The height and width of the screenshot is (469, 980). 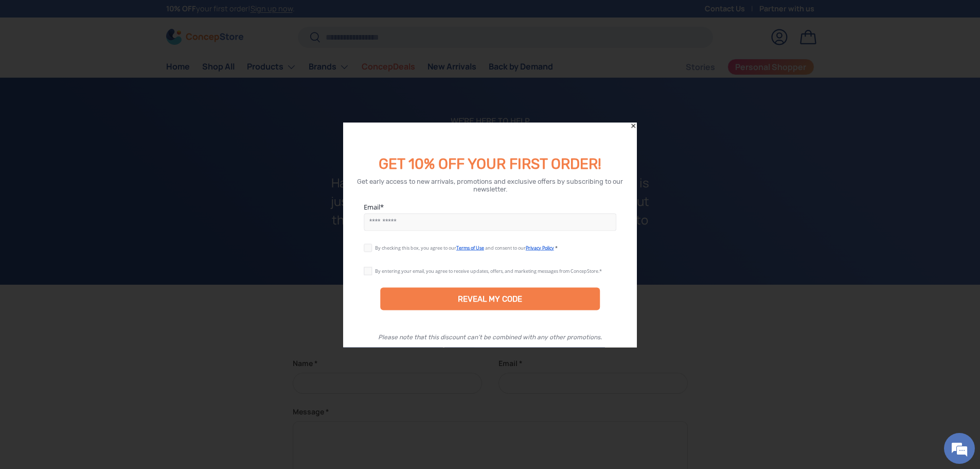 What do you see at coordinates (181, 18) in the screenshot?
I see `div: Minimize live chat window` at bounding box center [181, 18].